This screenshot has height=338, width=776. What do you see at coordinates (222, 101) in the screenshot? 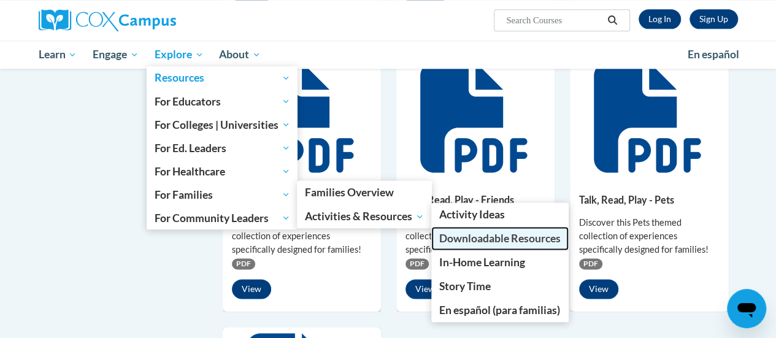
I see `a: For Educators` at bounding box center [222, 101].